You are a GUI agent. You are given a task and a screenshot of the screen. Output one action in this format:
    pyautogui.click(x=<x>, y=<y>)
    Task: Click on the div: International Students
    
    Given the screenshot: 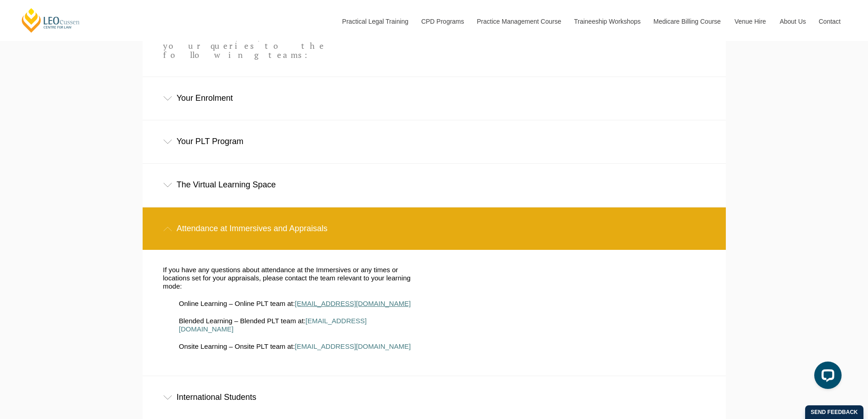 What is the action you would take?
    pyautogui.click(x=434, y=397)
    